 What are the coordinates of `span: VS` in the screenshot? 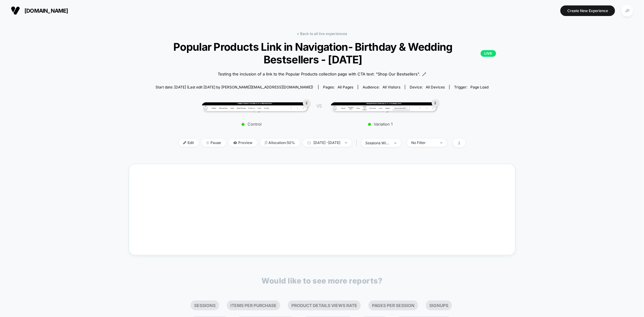 It's located at (318, 106).